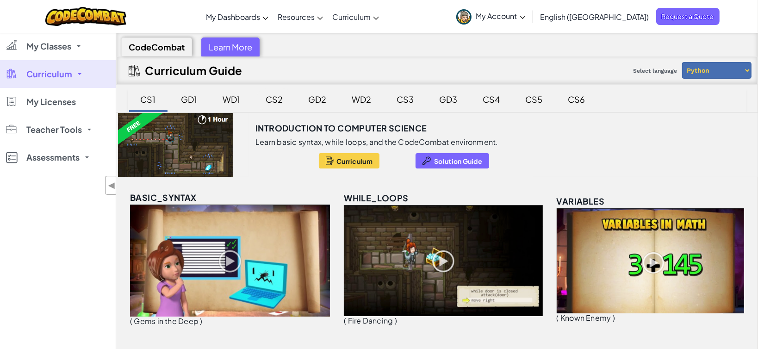  I want to click on div: CS2, so click(274, 99).